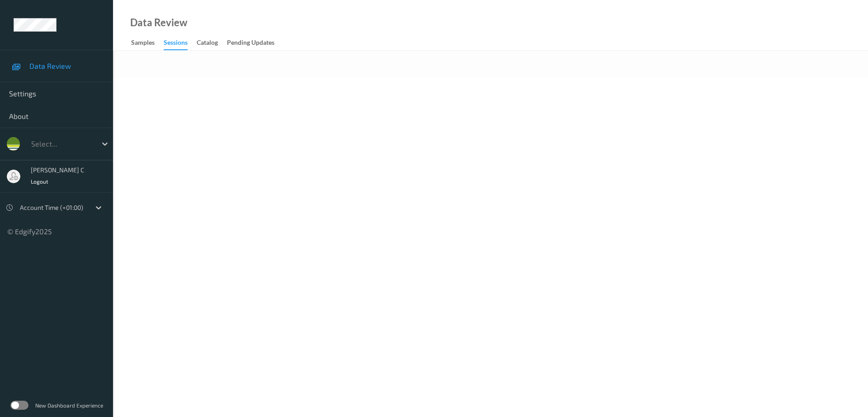 Image resolution: width=868 pixels, height=417 pixels. Describe the element at coordinates (143, 43) in the screenshot. I see `div: Samples` at that location.